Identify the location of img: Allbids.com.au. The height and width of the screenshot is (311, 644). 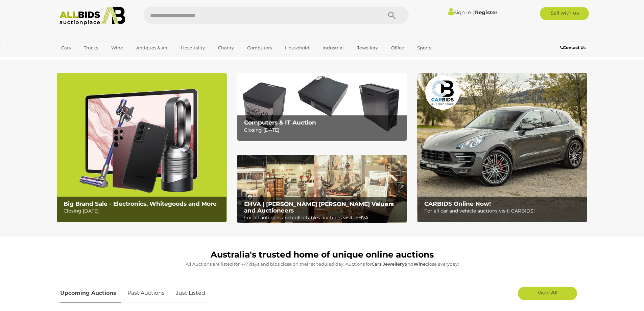
(92, 16).